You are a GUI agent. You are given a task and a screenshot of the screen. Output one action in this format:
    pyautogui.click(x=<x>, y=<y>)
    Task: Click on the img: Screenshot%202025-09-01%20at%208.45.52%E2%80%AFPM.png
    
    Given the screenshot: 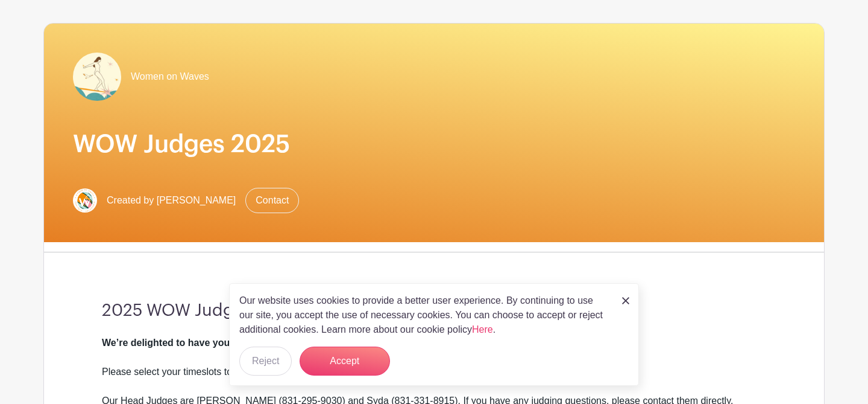 What is the action you would take?
    pyautogui.click(x=97, y=77)
    